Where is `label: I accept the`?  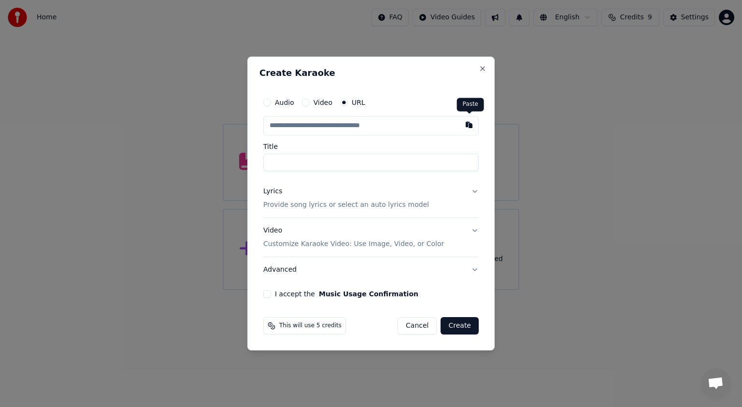 label: I accept the is located at coordinates (346, 294).